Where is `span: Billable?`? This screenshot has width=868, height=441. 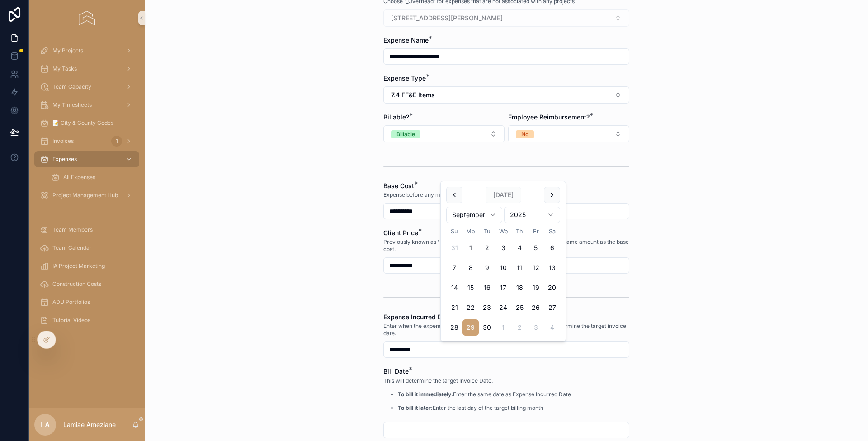
span: Billable? is located at coordinates (396, 116).